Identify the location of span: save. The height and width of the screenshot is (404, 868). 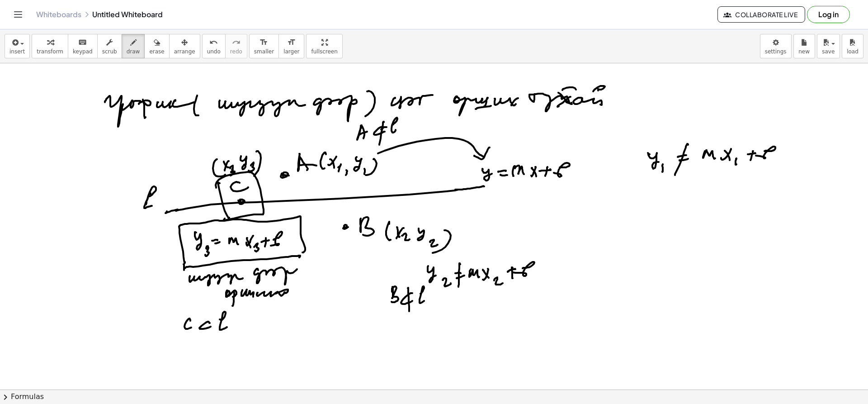
(828, 52).